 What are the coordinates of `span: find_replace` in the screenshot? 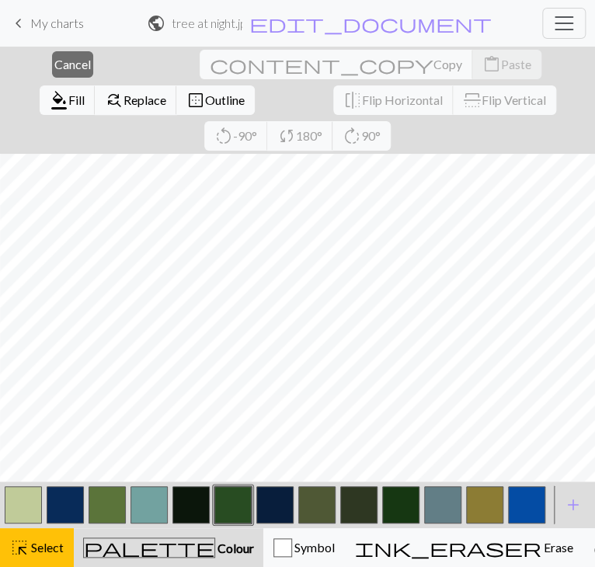 It's located at (114, 100).